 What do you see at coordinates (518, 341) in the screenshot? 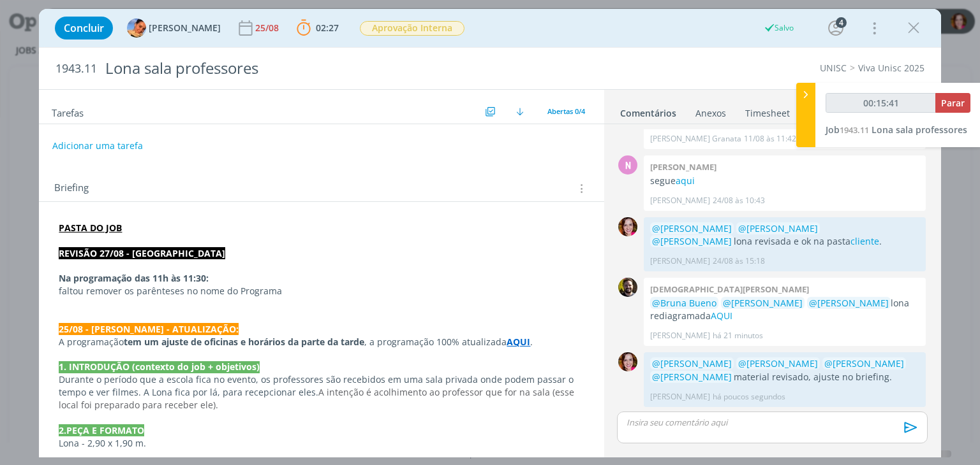
I see `strong: AQUI` at bounding box center [518, 341].